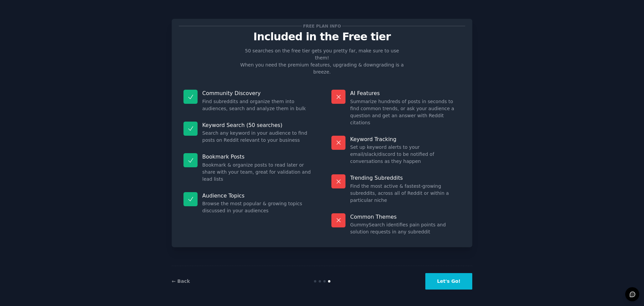 This screenshot has width=644, height=306. I want to click on p: Keyword Tracking, so click(406, 139).